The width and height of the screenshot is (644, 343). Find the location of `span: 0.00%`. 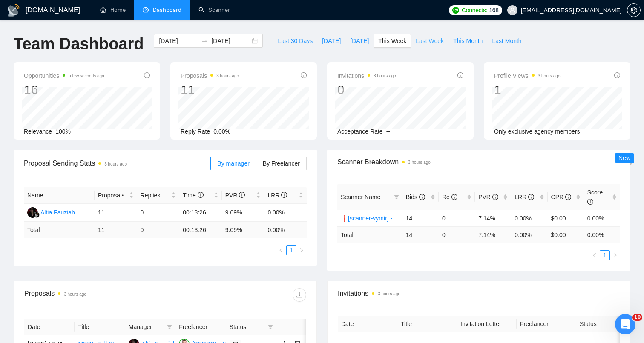

span: 0.00% is located at coordinates (222, 132).